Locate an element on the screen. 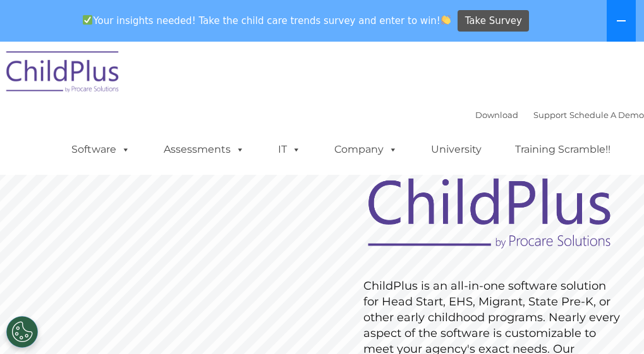 The width and height of the screenshot is (644, 354). a: IT is located at coordinates (290, 149).